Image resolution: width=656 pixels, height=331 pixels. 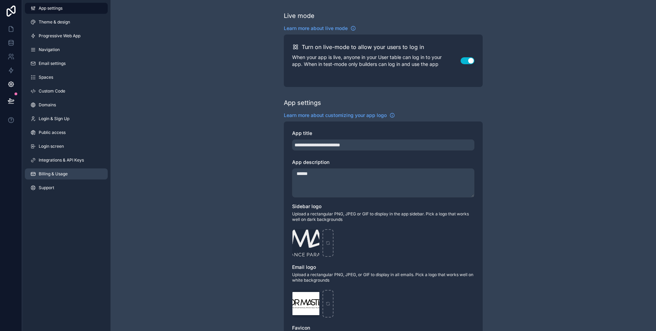 I want to click on a: Learn more about customizing your app logo, so click(x=339, y=115).